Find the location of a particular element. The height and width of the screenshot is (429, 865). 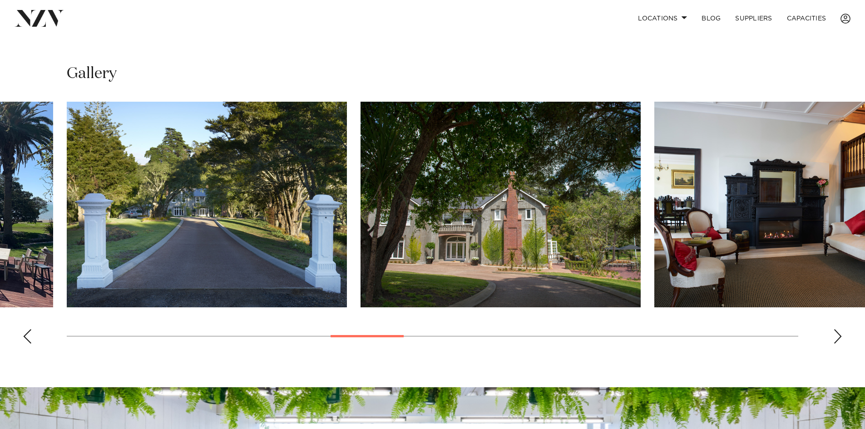

a: BLOG is located at coordinates (711, 18).